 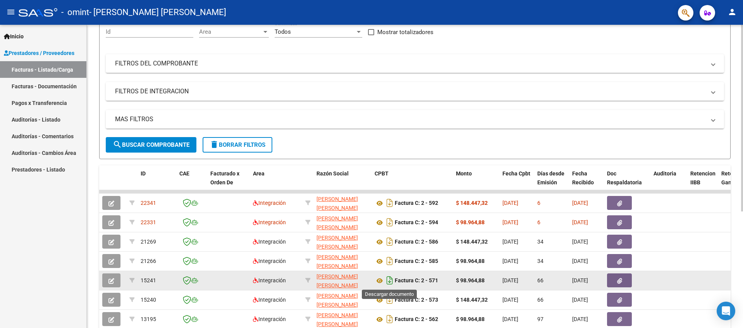 I want to click on span: 21269, so click(x=148, y=242).